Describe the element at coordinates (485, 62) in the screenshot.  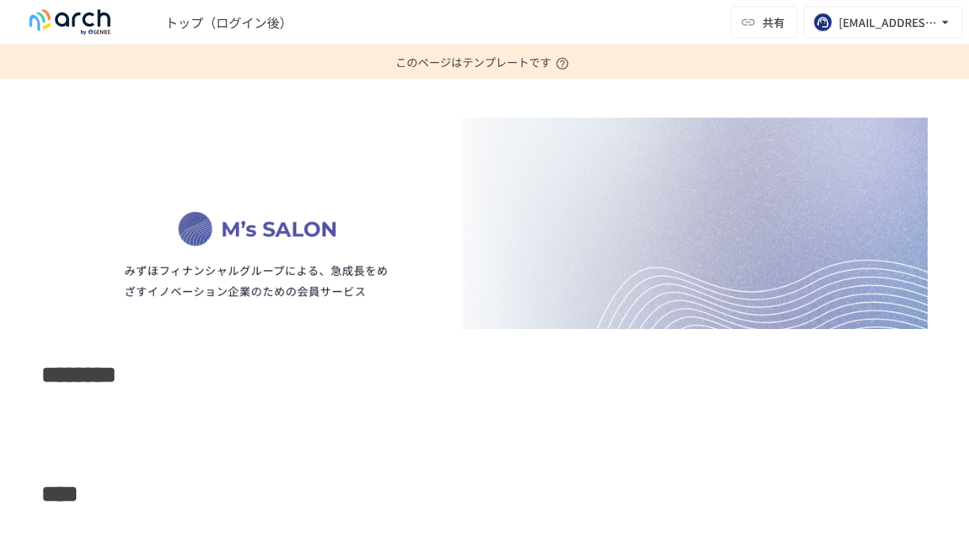
I see `p: このページはテンプレートです` at that location.